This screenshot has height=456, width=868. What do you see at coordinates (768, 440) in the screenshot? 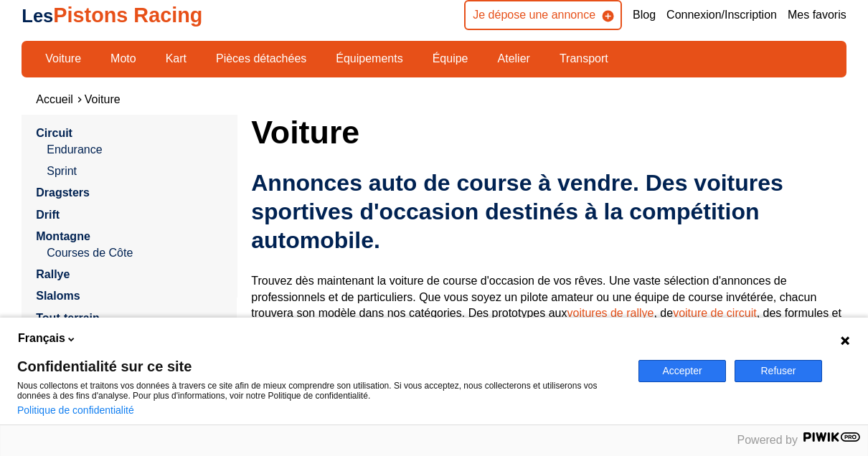
I see `span: Powered by` at bounding box center [768, 440].